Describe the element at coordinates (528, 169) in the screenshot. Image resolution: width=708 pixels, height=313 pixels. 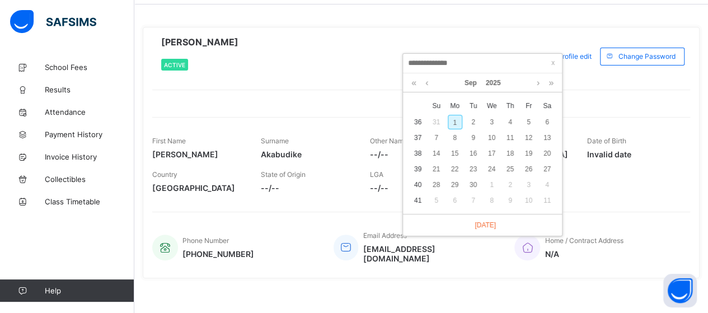
I see `td: September 26, 2025` at that location.